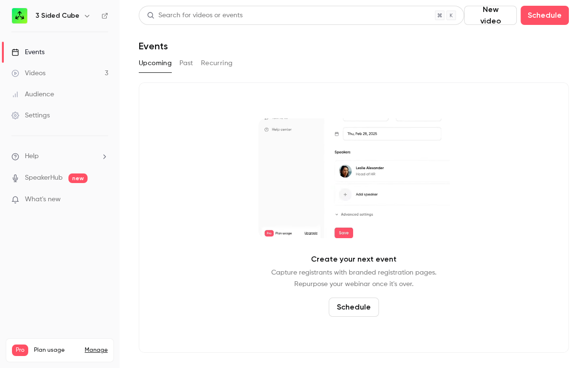  What do you see at coordinates (153, 46) in the screenshot?
I see `h1: Events` at bounding box center [153, 46].